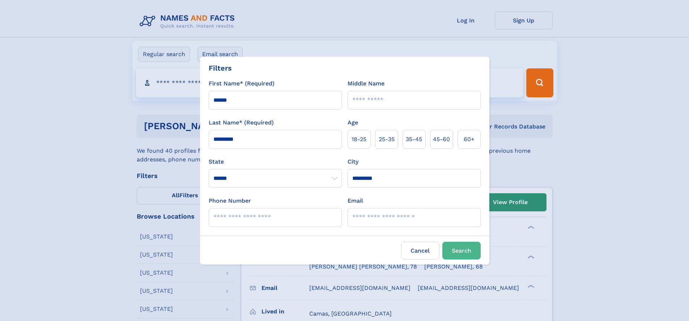 This screenshot has height=321, width=689. I want to click on label: City, so click(353, 162).